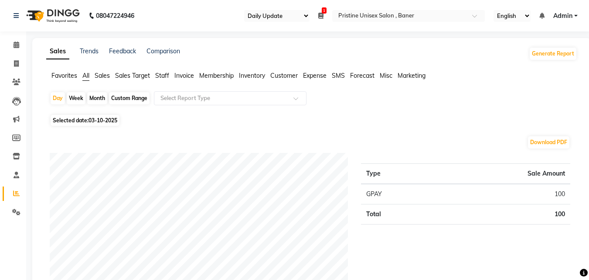 Image resolution: width=589 pixels, height=280 pixels. What do you see at coordinates (553, 54) in the screenshot?
I see `button: Generate Report` at bounding box center [553, 54].